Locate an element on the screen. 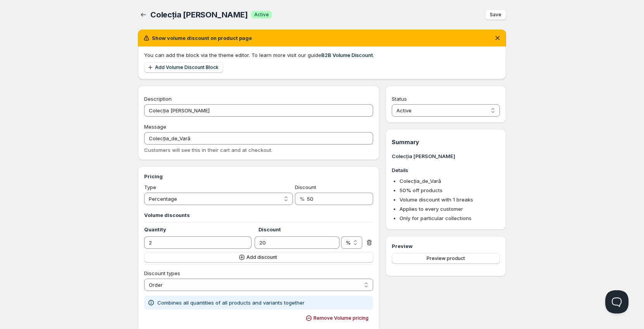 Image resolution: width=644 pixels, height=329 pixels. a: B2B Volume Discount is located at coordinates (347, 55).